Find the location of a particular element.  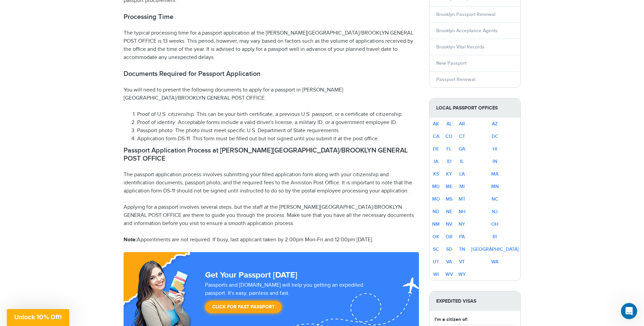

a: CT is located at coordinates (462, 136).